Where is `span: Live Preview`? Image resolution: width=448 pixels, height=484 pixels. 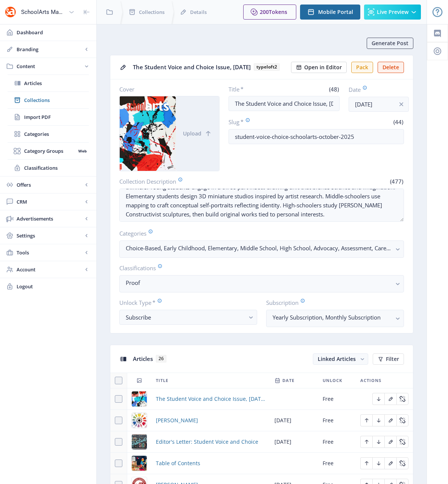 span: Live Preview is located at coordinates (392, 12).